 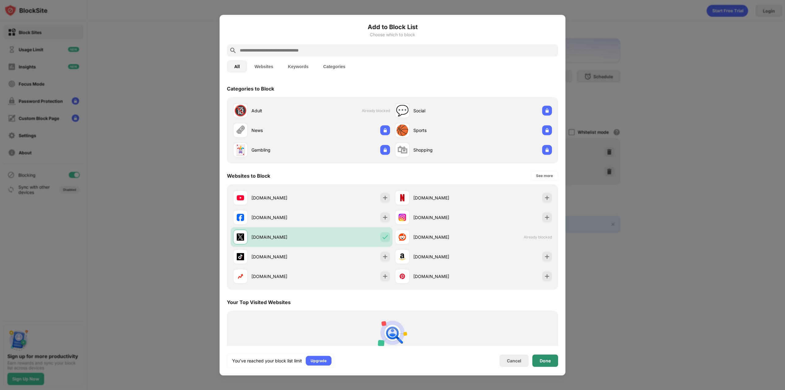 What do you see at coordinates (282, 130) in the screenshot?
I see `div: News` at bounding box center [282, 130].